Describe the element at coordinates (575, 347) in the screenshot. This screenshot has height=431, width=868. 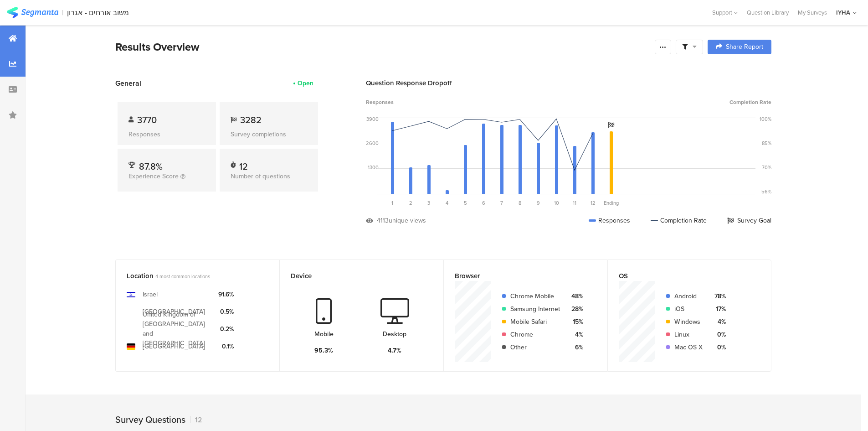
I see `div: 6%` at that location.